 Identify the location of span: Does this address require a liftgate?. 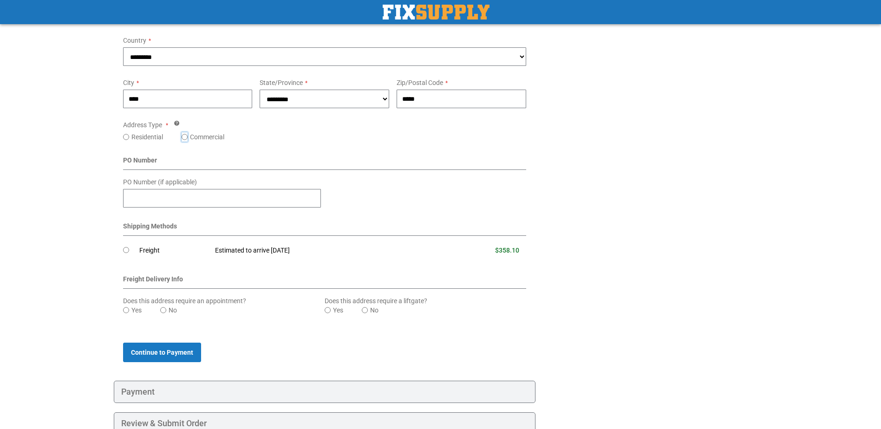
(376, 301).